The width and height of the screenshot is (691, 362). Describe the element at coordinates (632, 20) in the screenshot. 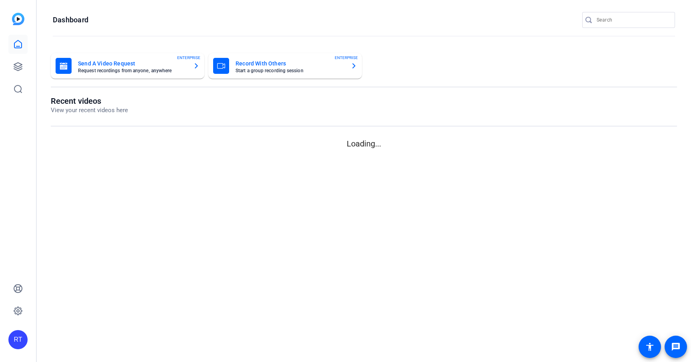

I see `input: Search` at that location.